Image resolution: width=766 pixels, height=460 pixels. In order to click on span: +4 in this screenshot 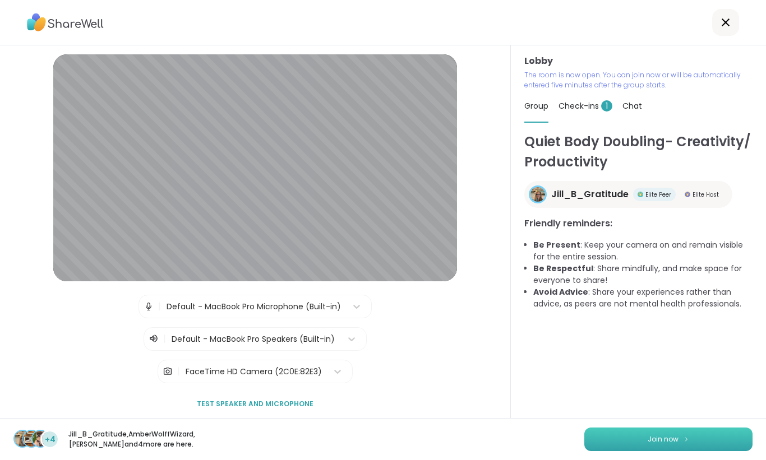, I will do `click(50, 440)`.